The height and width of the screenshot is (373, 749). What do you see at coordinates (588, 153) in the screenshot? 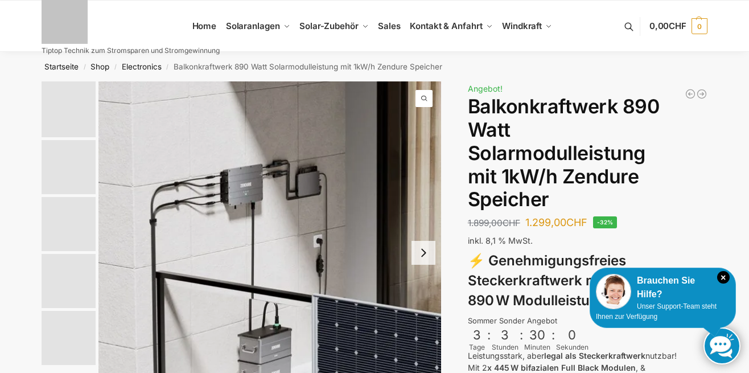
I see `h1: Balkonkraftwerk 890 Watt Solarmodulleistung mit 1kW/h Zendure Speicher` at bounding box center [588, 153].